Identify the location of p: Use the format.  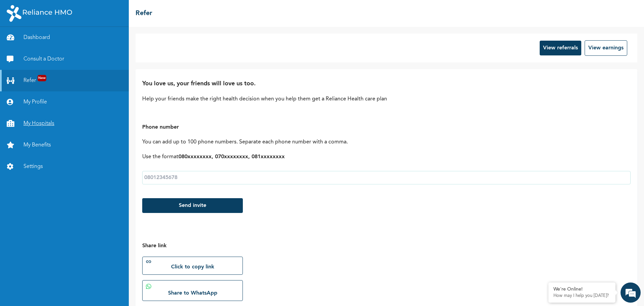
(386, 157).